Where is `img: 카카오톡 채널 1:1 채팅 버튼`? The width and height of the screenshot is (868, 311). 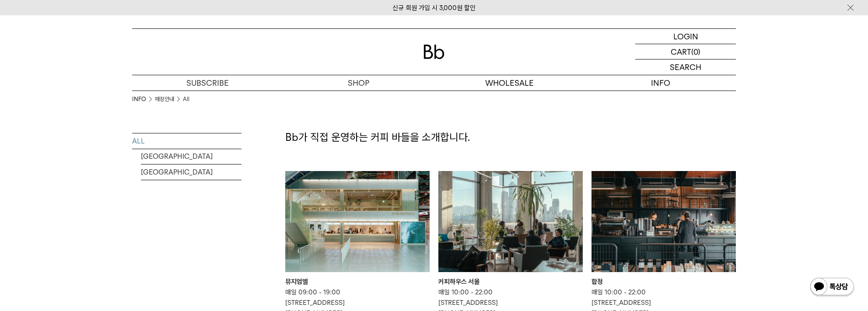 img: 카카오톡 채널 1:1 채팅 버튼 is located at coordinates (832, 288).